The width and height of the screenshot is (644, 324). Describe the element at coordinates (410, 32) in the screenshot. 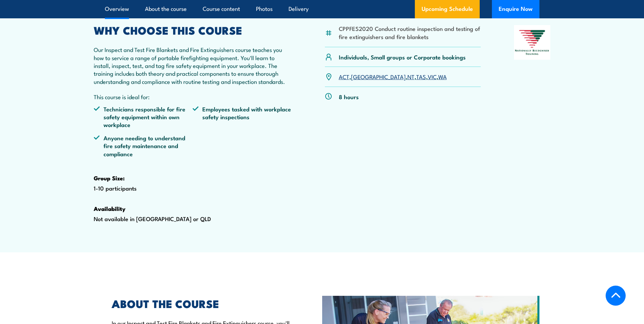

I see `li: CPPFES2020 Conduct routine inspection and testing of fire extinguishers and fire blankets` at that location.